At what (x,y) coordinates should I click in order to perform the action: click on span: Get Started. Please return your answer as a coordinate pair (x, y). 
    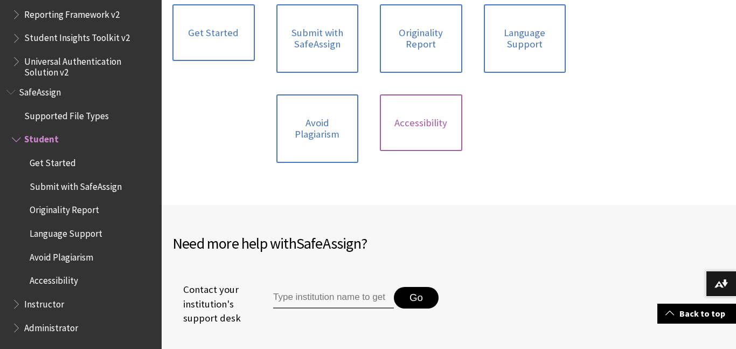
    Looking at the image, I should click on (53, 161).